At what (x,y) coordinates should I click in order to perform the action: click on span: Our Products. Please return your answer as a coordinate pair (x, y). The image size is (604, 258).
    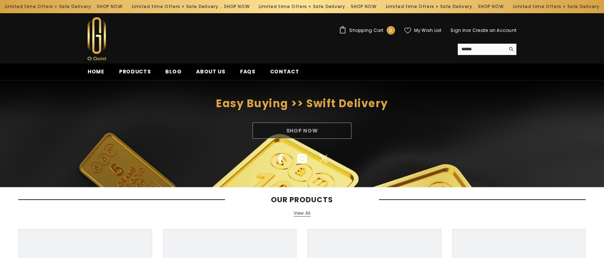
    Looking at the image, I should click on (302, 199).